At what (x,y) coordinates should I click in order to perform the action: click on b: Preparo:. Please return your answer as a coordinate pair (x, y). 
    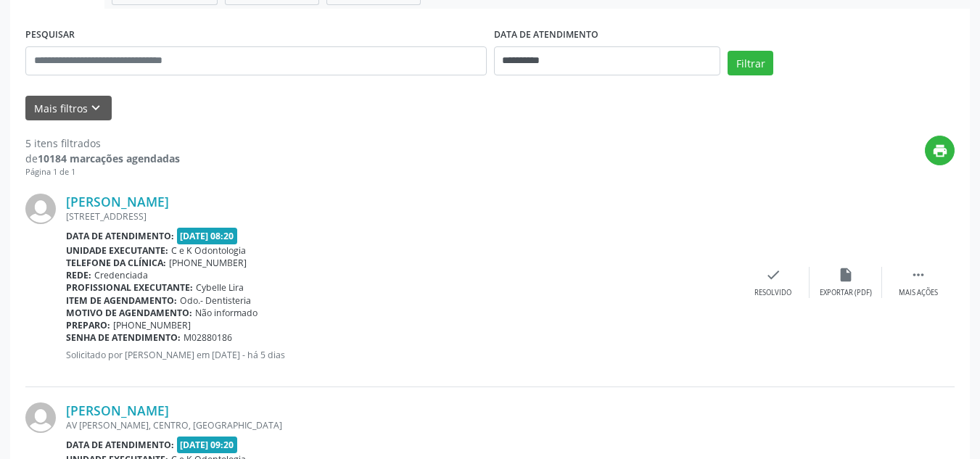
    Looking at the image, I should click on (88, 325).